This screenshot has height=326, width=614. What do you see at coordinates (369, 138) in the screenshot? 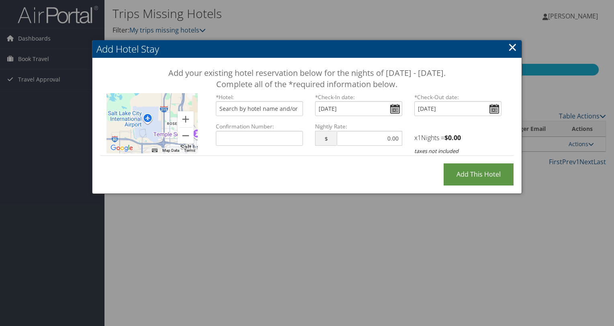
I see `input: 0.00` at bounding box center [369, 138].